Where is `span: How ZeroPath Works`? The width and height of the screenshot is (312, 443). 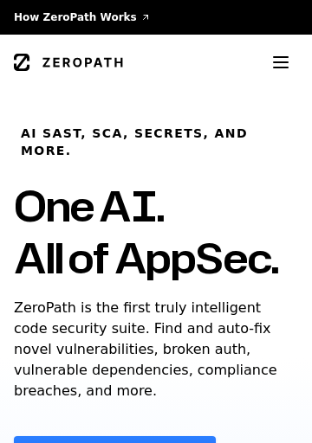 span: How ZeroPath Works is located at coordinates (75, 17).